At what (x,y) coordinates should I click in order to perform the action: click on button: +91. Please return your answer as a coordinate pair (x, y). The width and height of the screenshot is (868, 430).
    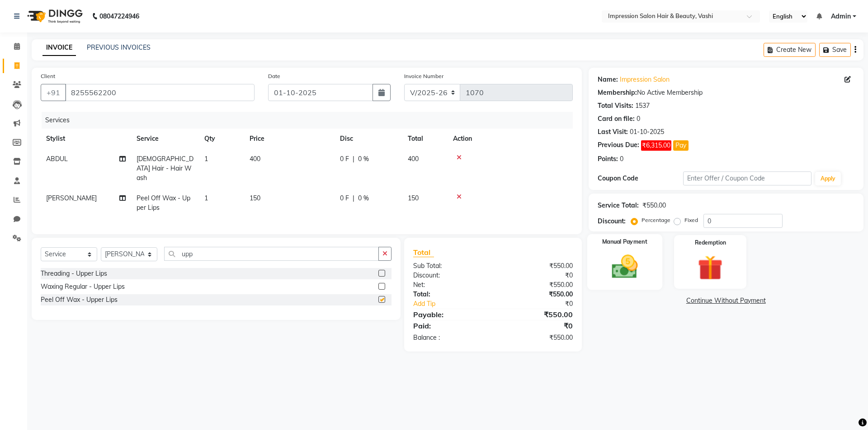
    Looking at the image, I should click on (53, 93).